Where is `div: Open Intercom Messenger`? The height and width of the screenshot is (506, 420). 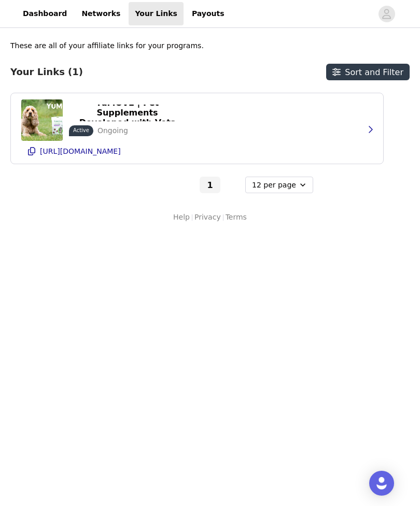 div: Open Intercom Messenger is located at coordinates (382, 483).